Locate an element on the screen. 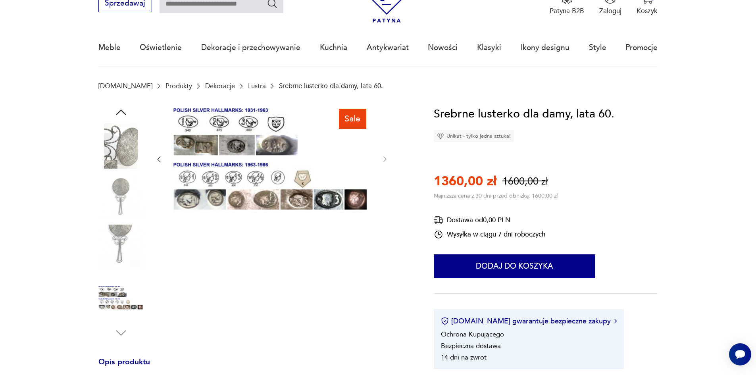 This screenshot has width=756, height=375. img: Ikona dostawy is located at coordinates (439, 220).